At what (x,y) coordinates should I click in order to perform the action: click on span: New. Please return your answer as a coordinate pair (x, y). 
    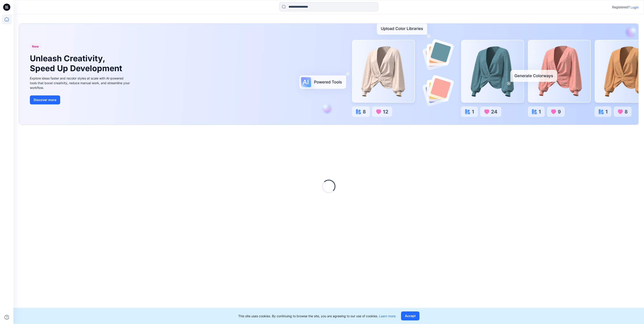
    Looking at the image, I should click on (35, 47).